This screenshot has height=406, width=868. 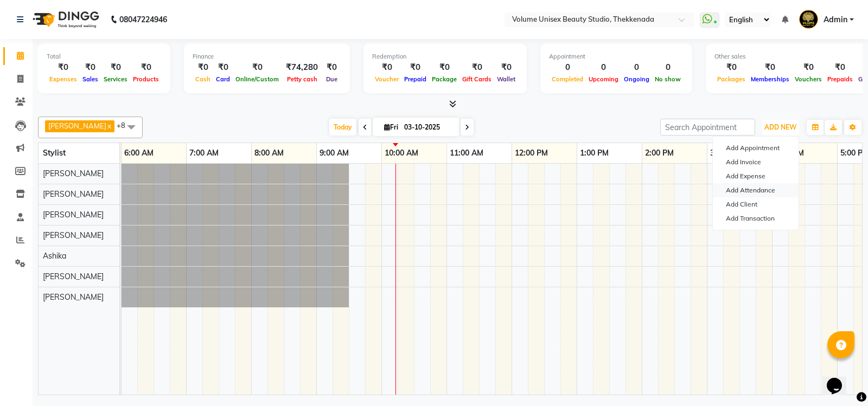 What do you see at coordinates (467, 153) in the screenshot?
I see `a: 11:00 AM` at bounding box center [467, 153].